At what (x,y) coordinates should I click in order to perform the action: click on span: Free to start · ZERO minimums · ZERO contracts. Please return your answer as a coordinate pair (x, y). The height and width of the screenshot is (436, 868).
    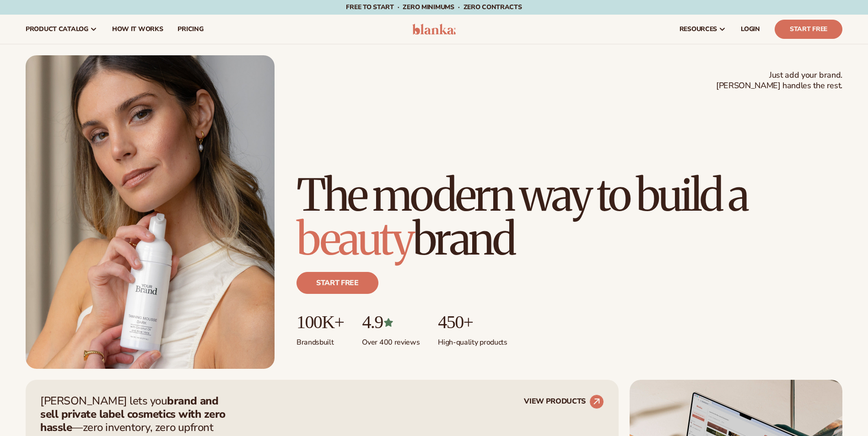
    Looking at the image, I should click on (434, 7).